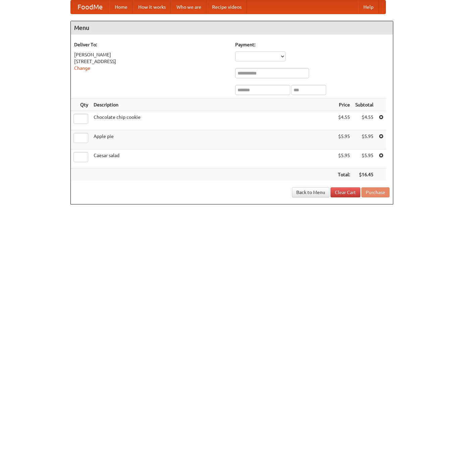  Describe the element at coordinates (227, 7) in the screenshot. I see `a: Recipe videos` at that location.